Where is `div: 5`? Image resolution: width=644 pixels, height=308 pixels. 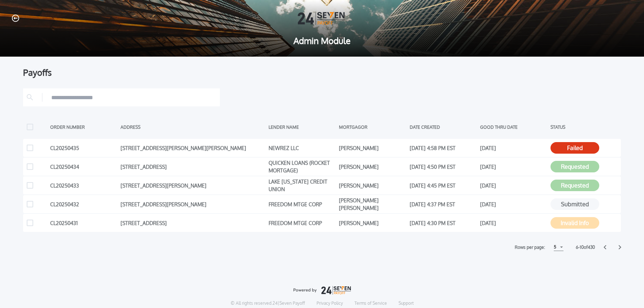 div: 5 is located at coordinates (555, 247).